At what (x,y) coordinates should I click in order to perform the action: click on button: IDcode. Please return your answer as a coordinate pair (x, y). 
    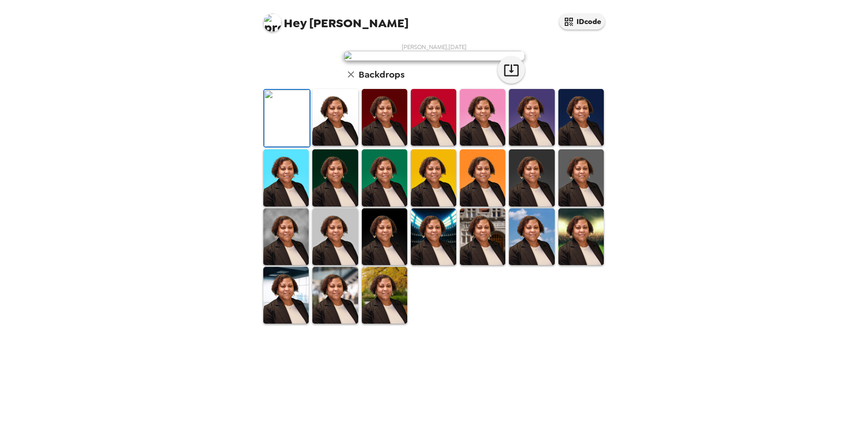
    Looking at the image, I should click on (582, 21).